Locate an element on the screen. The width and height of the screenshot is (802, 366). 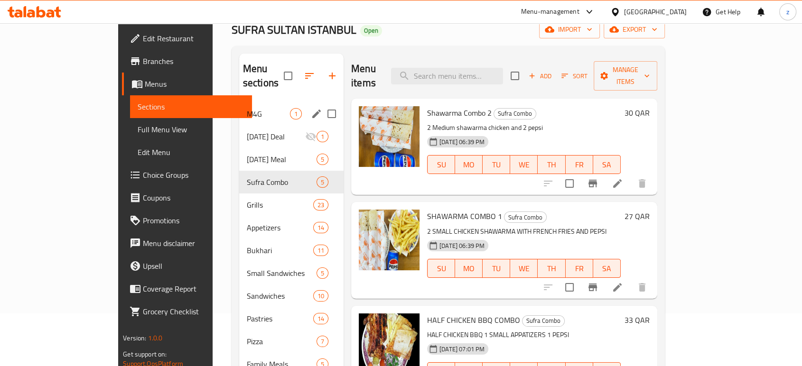
div: Bukhari11 is located at coordinates (291, 251).